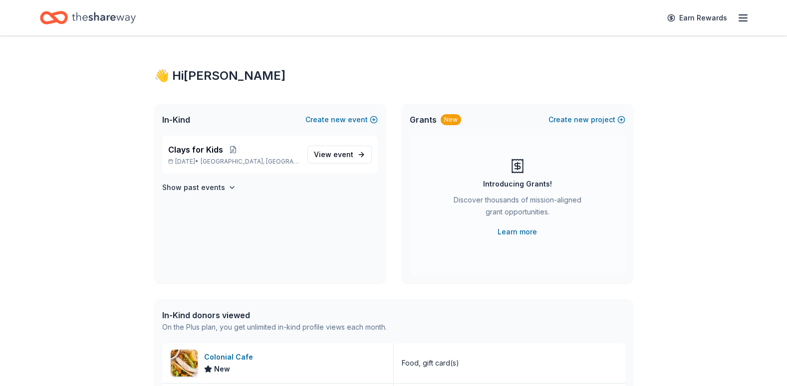 The image size is (787, 386). What do you see at coordinates (423, 120) in the screenshot?
I see `span: Grants` at bounding box center [423, 120].